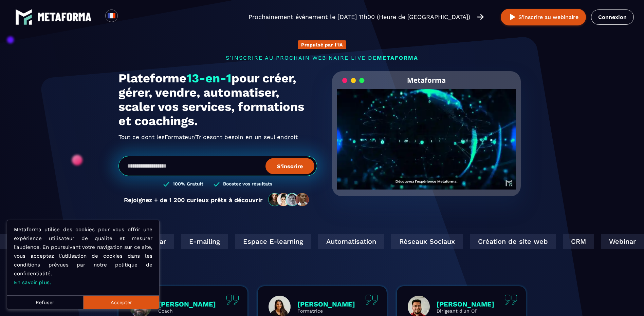 This screenshot has height=316, width=644. What do you see at coordinates (481, 17) in the screenshot?
I see `img: arrow-right` at bounding box center [481, 17].